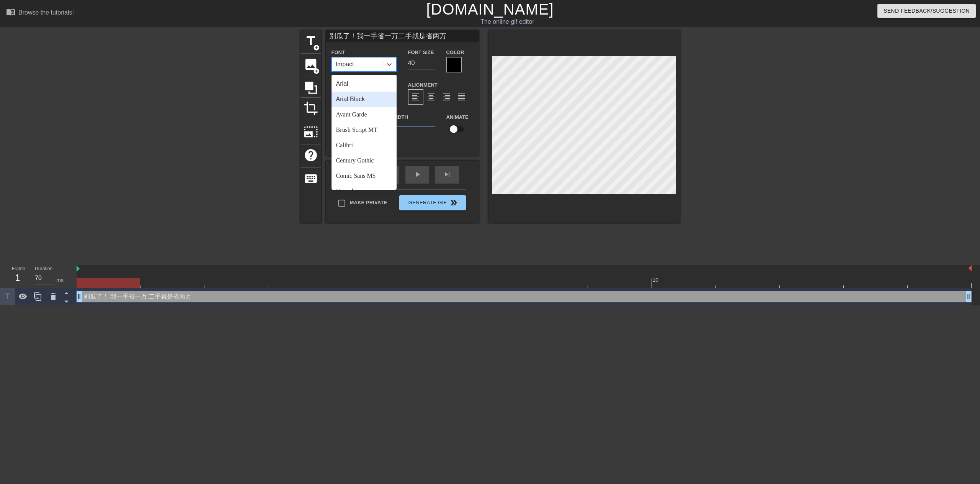 The height and width of the screenshot is (484, 980). I want to click on span: format_align_right, so click(446, 97).